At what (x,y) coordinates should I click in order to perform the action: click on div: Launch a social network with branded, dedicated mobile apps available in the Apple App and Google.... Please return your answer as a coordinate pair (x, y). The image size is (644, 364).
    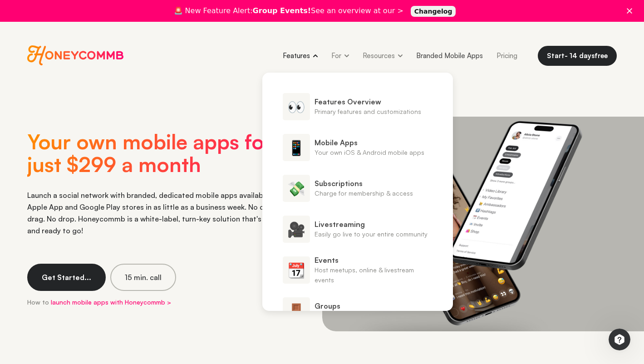
    Looking at the image, I should click on (161, 213).